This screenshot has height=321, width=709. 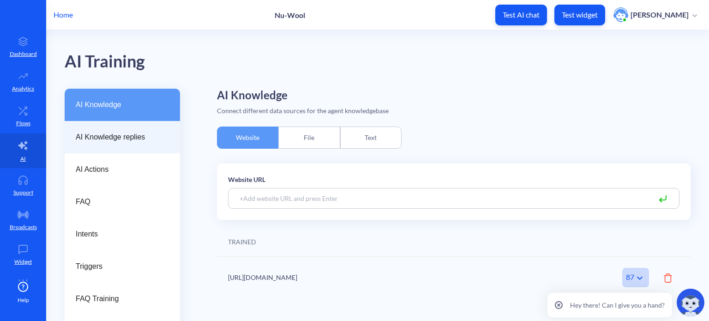 I want to click on div: AI Knowledge replies, so click(x=122, y=137).